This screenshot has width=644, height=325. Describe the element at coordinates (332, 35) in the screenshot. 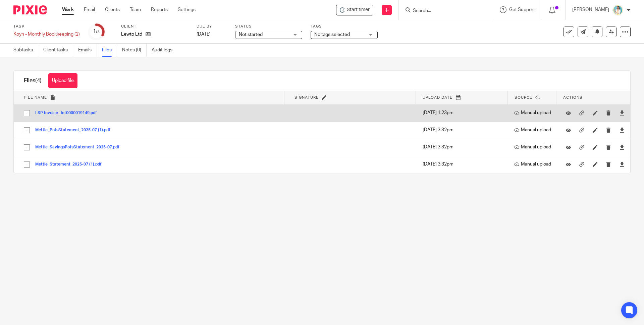

I see `span: No tags selected` at that location.